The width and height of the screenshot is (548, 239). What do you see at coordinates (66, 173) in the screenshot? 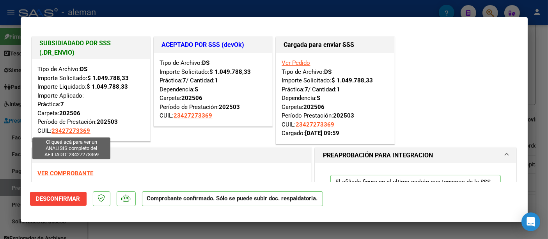
I see `a: VER COMPROBANTE` at bounding box center [66, 173].